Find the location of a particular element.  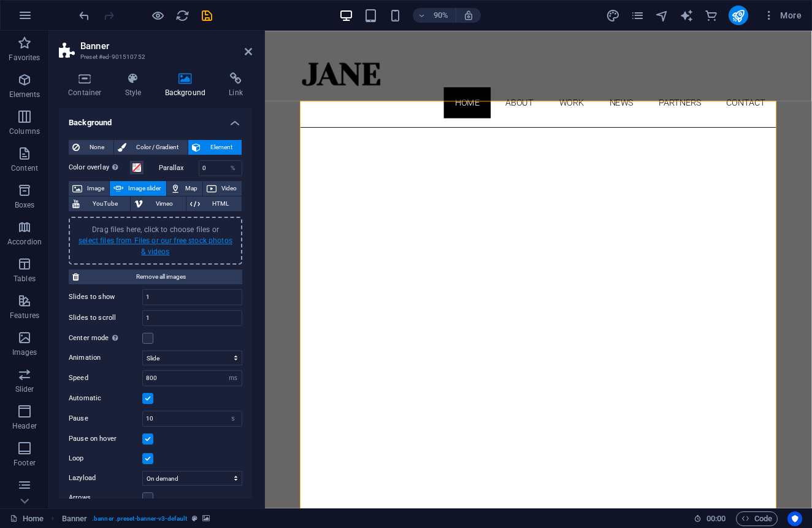

label: Slides to show is located at coordinates (106, 296).